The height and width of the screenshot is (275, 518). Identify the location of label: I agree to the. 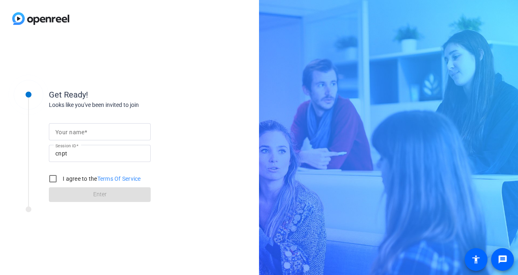
(101, 179).